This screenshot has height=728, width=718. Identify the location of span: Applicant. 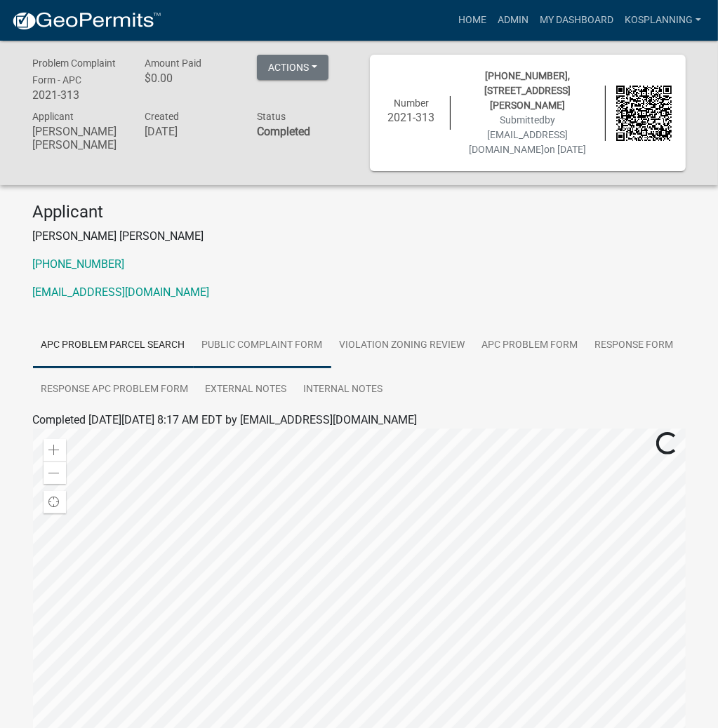
(53, 116).